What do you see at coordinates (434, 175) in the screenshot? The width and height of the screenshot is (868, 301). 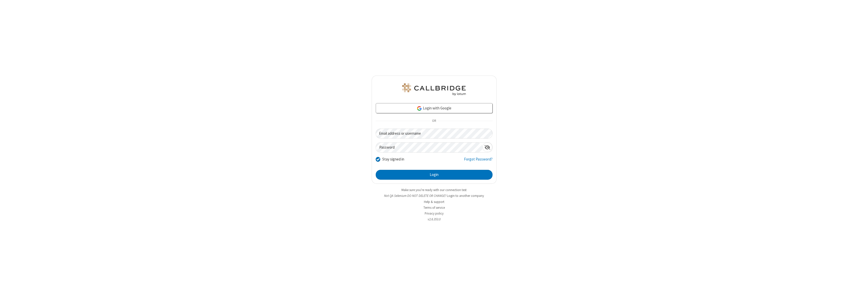 I see `button: Login` at bounding box center [434, 175].